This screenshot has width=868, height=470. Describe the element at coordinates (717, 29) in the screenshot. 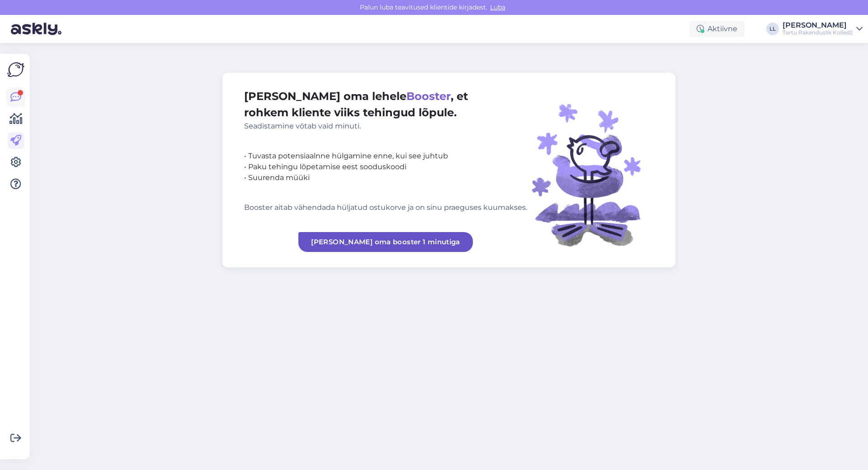

I see `div: Aktiivne` at that location.